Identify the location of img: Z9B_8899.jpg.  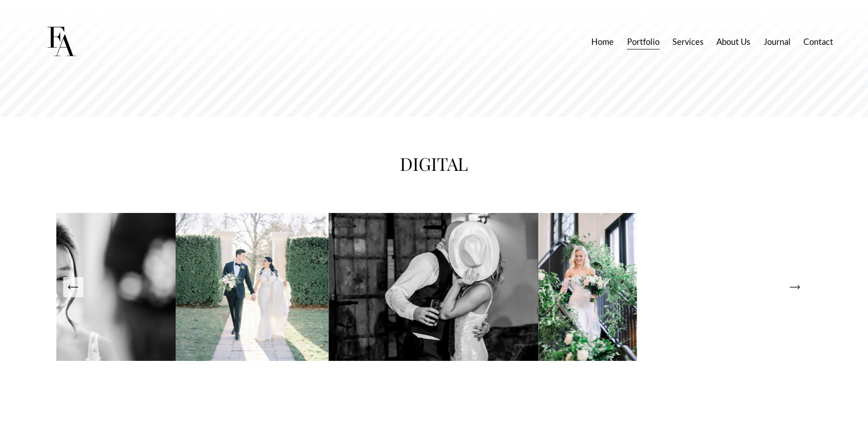
(434, 287).